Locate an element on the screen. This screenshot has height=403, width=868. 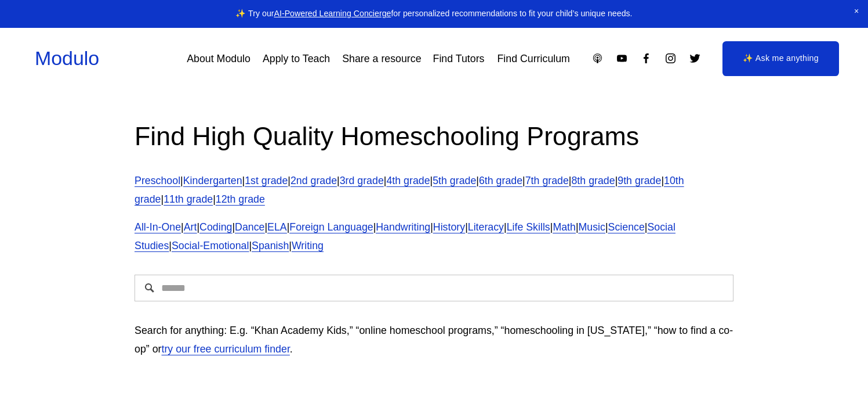
span: Literacy is located at coordinates (486, 227).